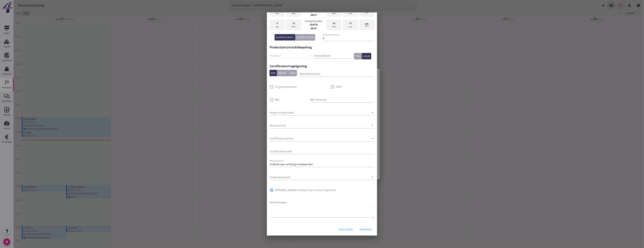 This screenshot has width=644, height=248. Describe the element at coordinates (367, 56) in the screenshot. I see `div: kuub` at that location.